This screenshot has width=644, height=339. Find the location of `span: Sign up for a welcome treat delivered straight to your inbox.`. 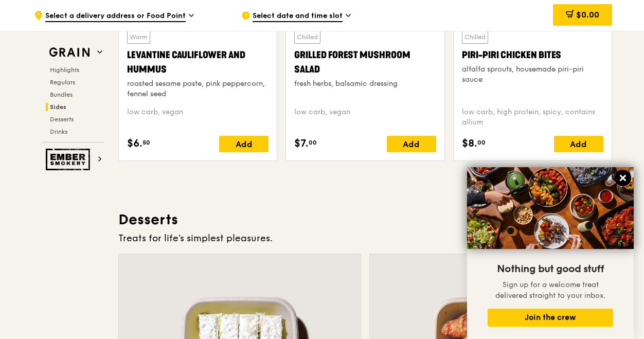

span: Sign up for a welcome treat delivered straight to your inbox. is located at coordinates (550, 290).